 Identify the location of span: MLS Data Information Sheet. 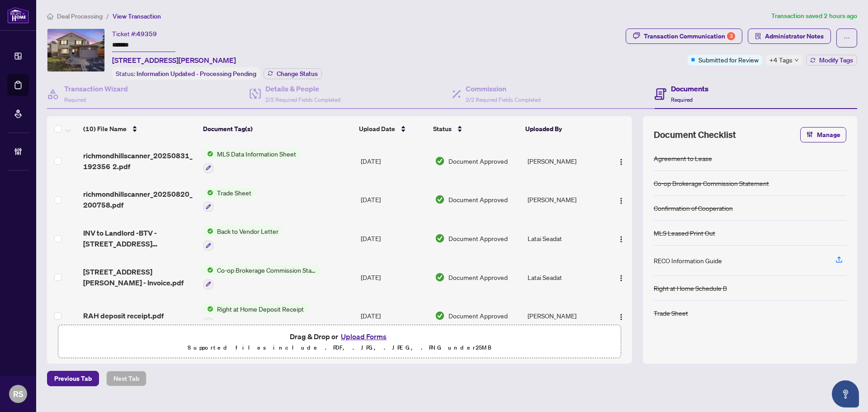
(256, 154).